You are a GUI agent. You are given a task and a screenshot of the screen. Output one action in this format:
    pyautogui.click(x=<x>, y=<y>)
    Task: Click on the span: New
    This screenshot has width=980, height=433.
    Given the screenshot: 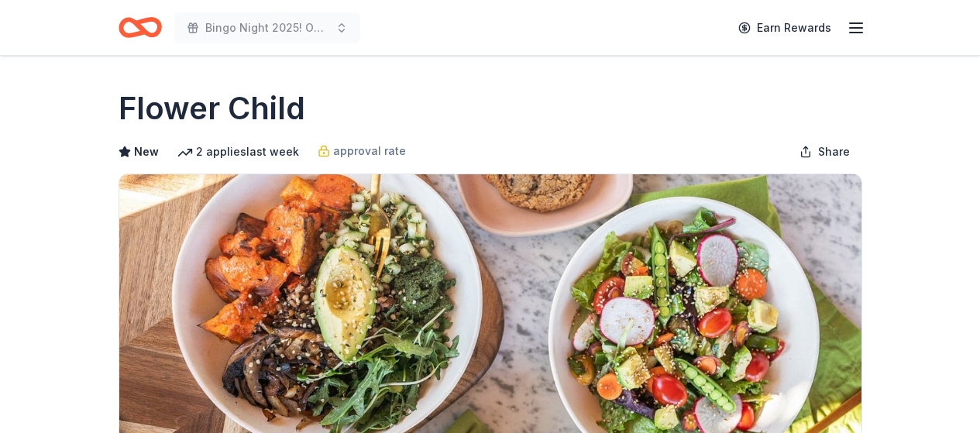 What is the action you would take?
    pyautogui.click(x=147, y=152)
    